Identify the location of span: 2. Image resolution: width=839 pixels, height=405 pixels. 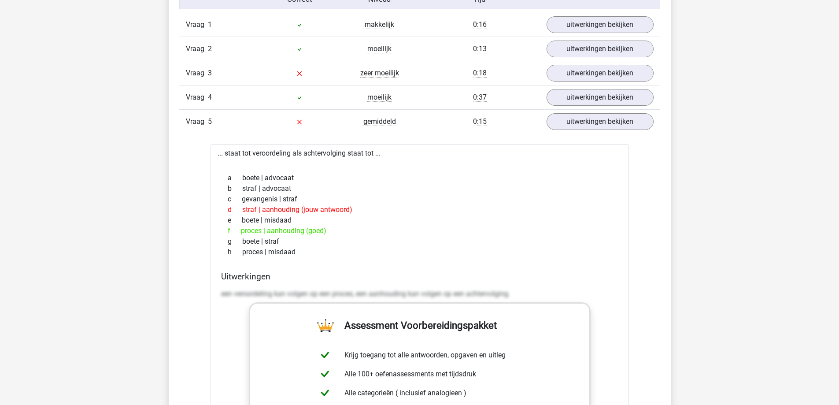
(210, 48).